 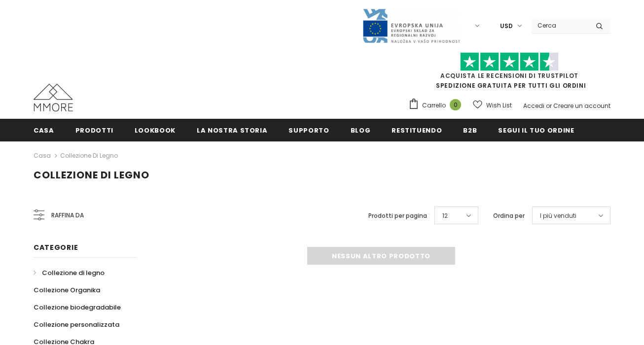 I want to click on span: or, so click(x=549, y=105).